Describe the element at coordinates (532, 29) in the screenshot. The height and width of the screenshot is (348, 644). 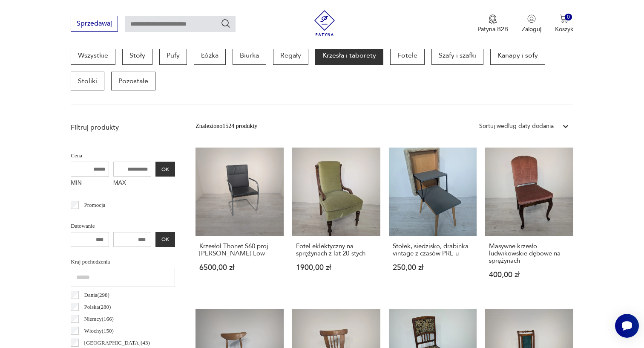
I see `p: Zaloguj` at that location.